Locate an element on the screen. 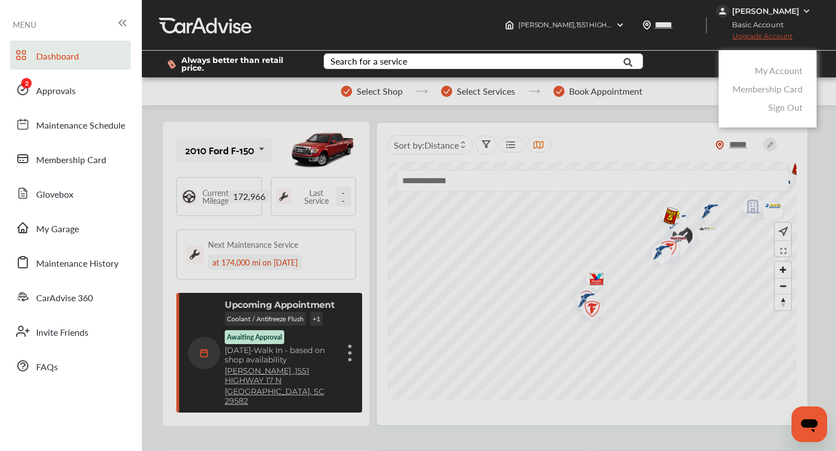 The width and height of the screenshot is (836, 451). span: CarAdvise 360 is located at coordinates (65, 298).